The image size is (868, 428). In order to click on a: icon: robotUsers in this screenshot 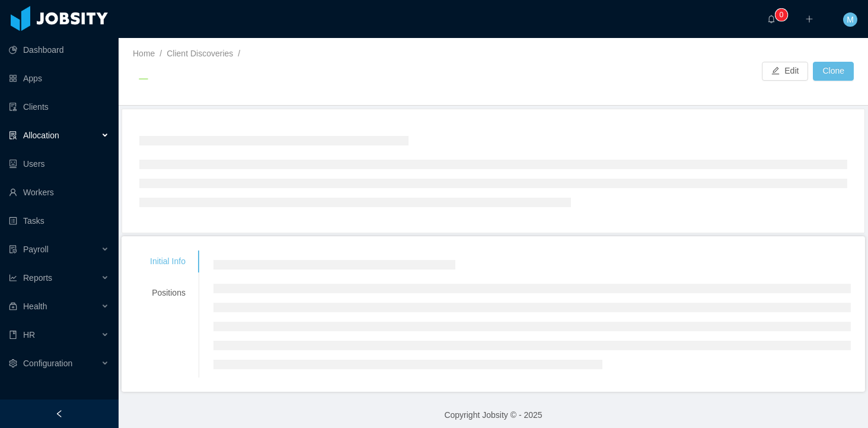, I will do `click(58, 164)`.